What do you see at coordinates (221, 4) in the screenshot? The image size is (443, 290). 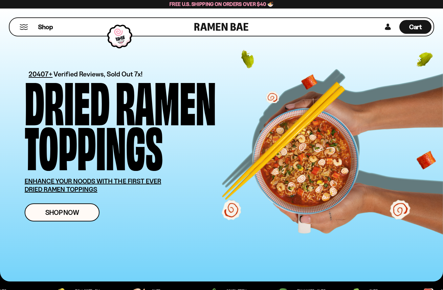 I see `span: Free U.S. Shipping on Orders over $40 🍜` at bounding box center [221, 4].